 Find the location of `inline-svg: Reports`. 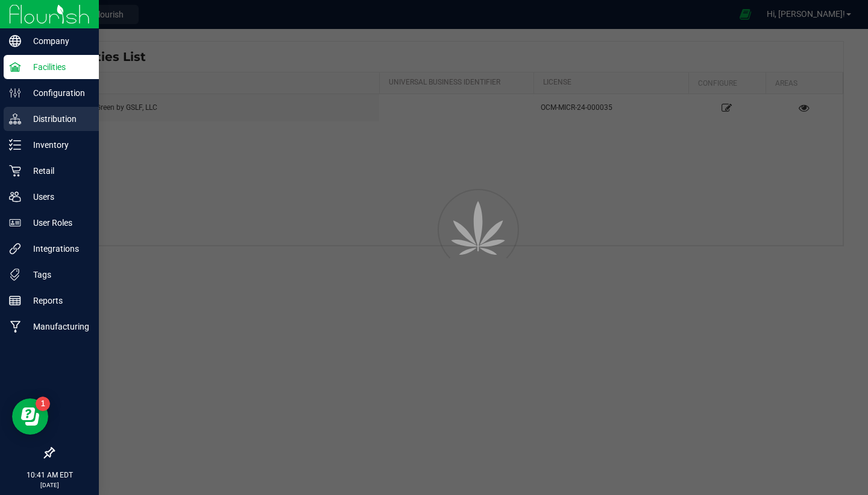

inline-svg: Reports is located at coordinates (15, 301).